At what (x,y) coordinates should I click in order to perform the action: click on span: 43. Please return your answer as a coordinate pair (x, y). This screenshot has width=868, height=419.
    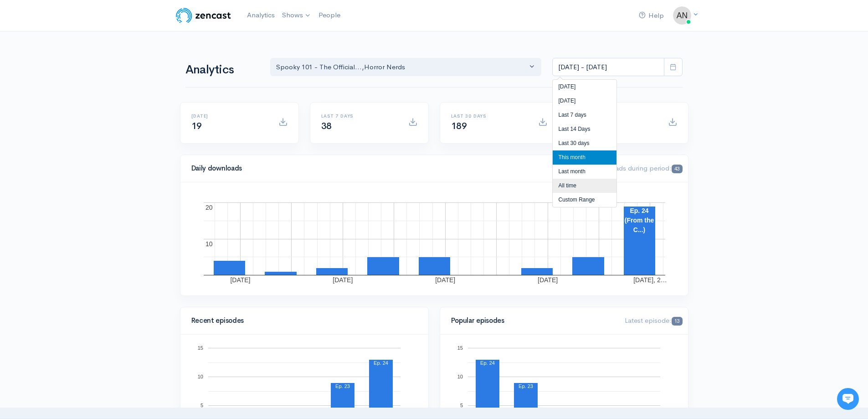
    Looking at the image, I should click on (676, 169).